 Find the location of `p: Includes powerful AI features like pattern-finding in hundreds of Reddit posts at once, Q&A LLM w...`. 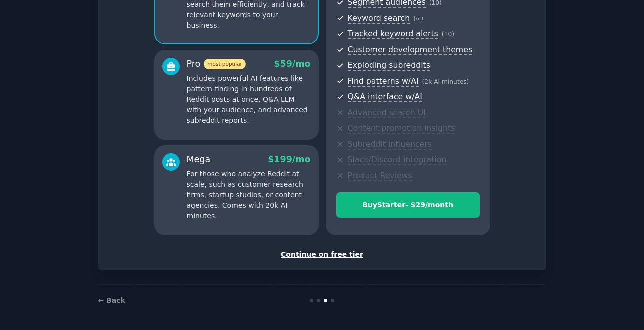

p: Includes powerful AI features like pattern-finding in hundreds of Reddit posts at once, Q&A LLM w... is located at coordinates (249, 100).